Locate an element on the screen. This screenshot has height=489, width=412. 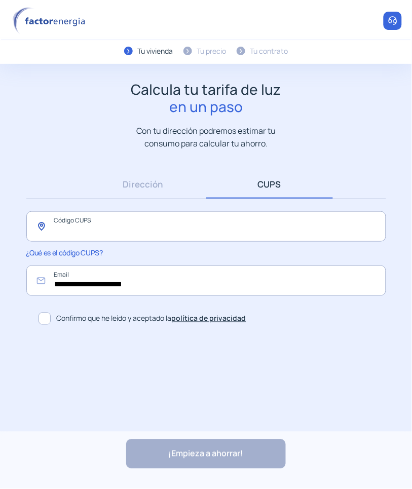
div: Tu precio is located at coordinates (212, 51).